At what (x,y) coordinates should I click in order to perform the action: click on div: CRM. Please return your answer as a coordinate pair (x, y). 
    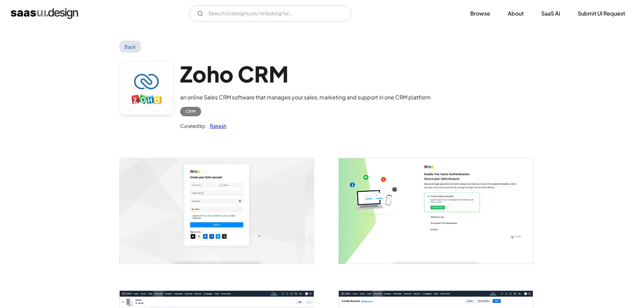
    Looking at the image, I should click on (191, 112).